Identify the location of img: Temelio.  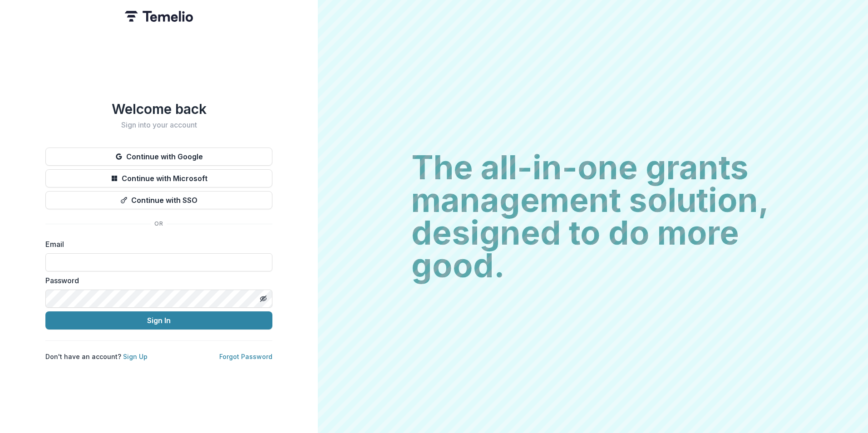
(159, 16).